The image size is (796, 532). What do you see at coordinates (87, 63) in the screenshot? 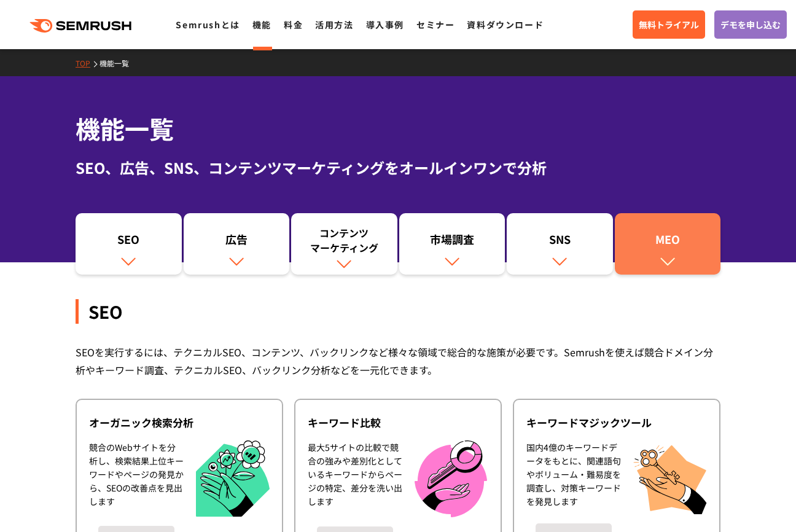
I see `a: TOP` at bounding box center [87, 63].